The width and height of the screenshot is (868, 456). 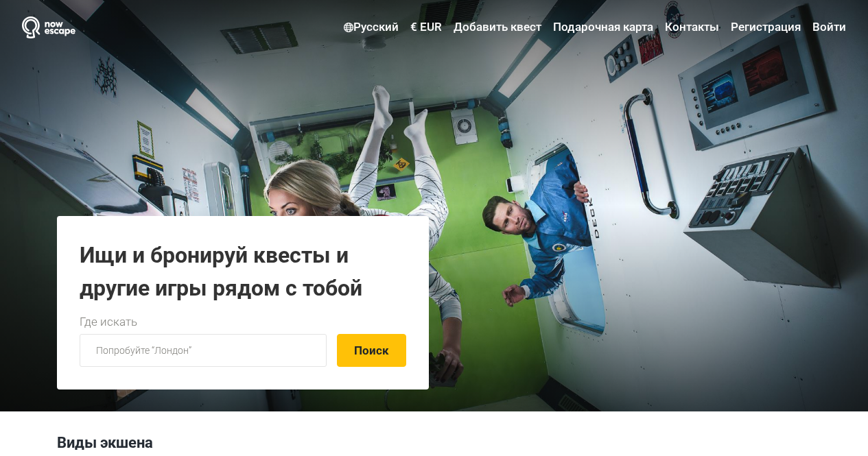 What do you see at coordinates (109, 322) in the screenshot?
I see `label: Где искать` at bounding box center [109, 322].